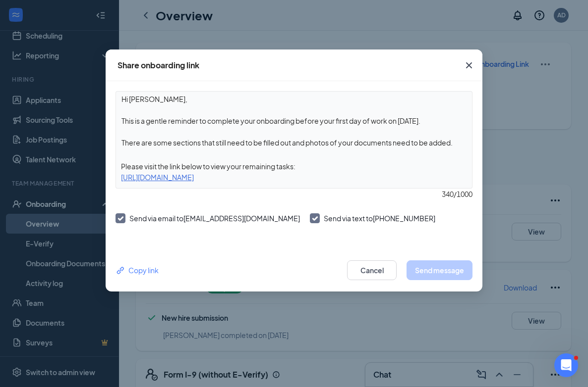  Describe the element at coordinates (137, 270) in the screenshot. I see `div: Copy link` at that location.